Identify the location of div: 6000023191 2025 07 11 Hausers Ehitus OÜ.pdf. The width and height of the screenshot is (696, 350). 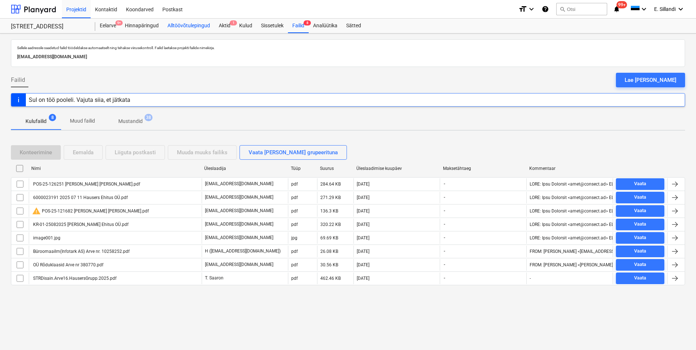
(80, 198).